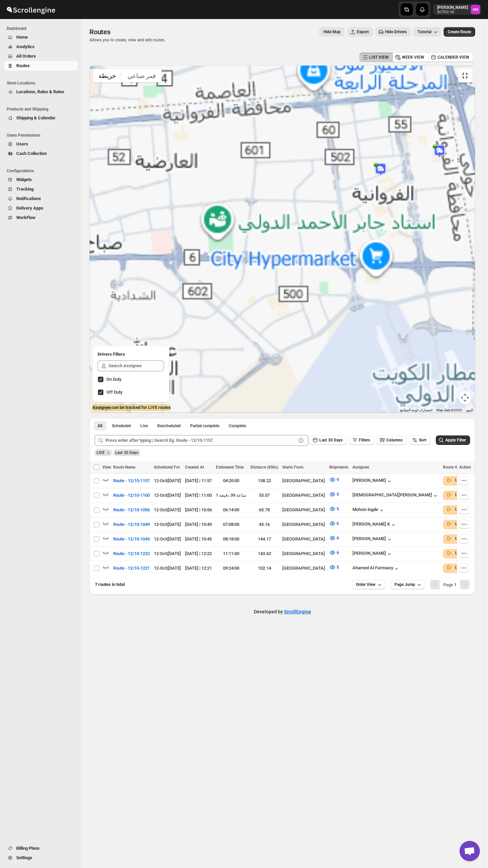  I want to click on span: LIST VIEW, so click(379, 57).